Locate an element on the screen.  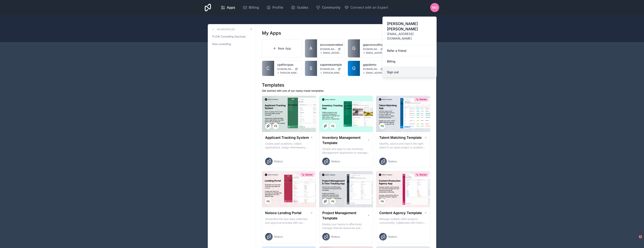
h1: Templates is located at coordinates (346, 85).